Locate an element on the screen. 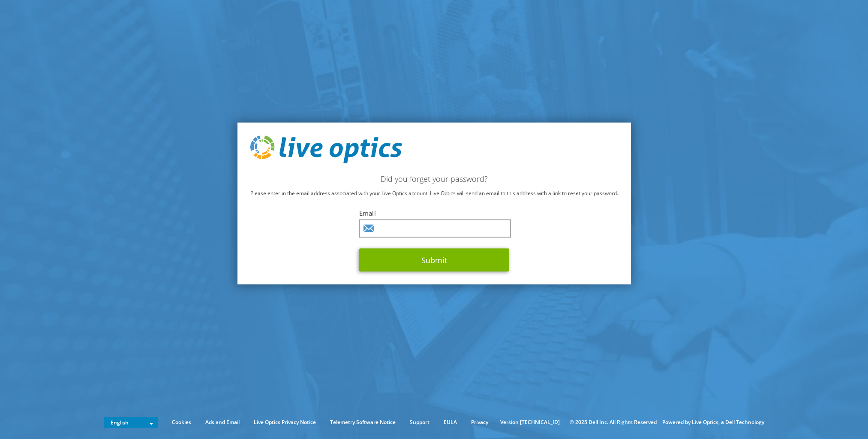 This screenshot has width=868, height=439. label: Email is located at coordinates (434, 213).